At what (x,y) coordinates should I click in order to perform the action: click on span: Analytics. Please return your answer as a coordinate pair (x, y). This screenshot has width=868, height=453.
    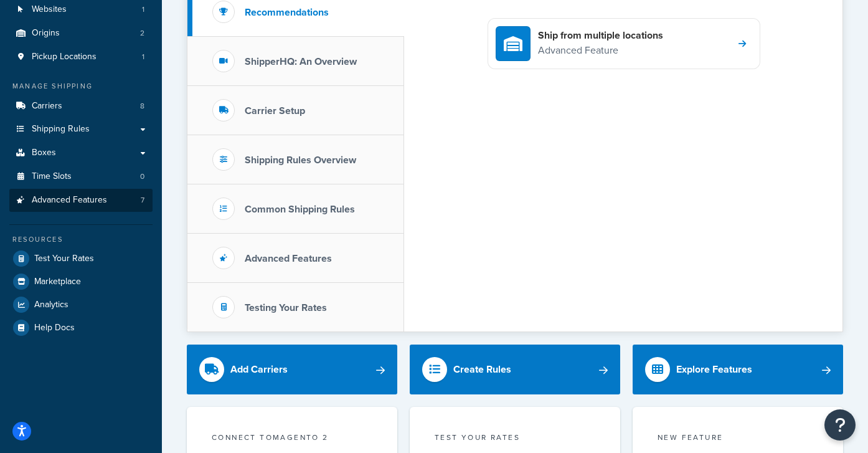
    Looking at the image, I should click on (51, 305).